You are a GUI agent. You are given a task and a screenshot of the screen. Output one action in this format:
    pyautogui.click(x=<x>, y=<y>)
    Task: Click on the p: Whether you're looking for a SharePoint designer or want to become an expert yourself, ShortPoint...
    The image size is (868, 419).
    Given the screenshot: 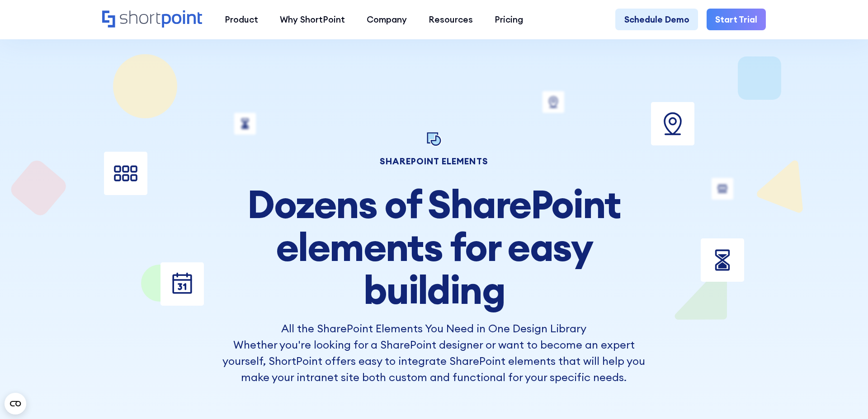 What is the action you would take?
    pyautogui.click(x=434, y=361)
    